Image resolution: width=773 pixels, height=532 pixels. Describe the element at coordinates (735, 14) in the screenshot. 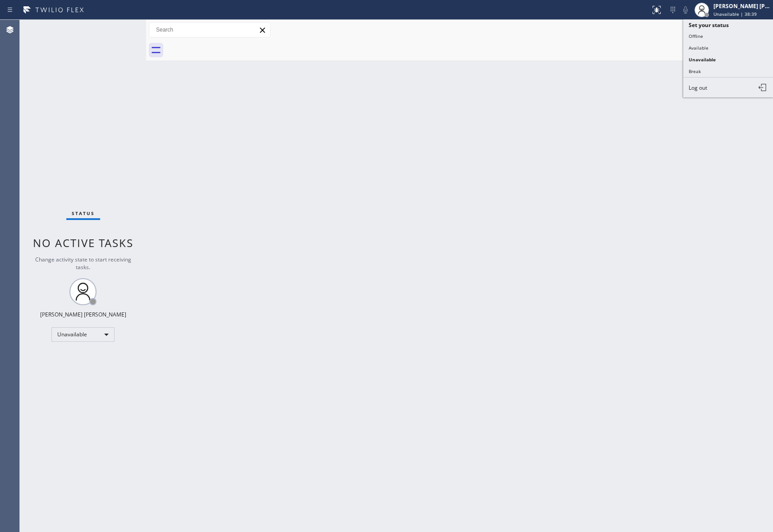

I see `span: Unavailable | 38:39` at that location.